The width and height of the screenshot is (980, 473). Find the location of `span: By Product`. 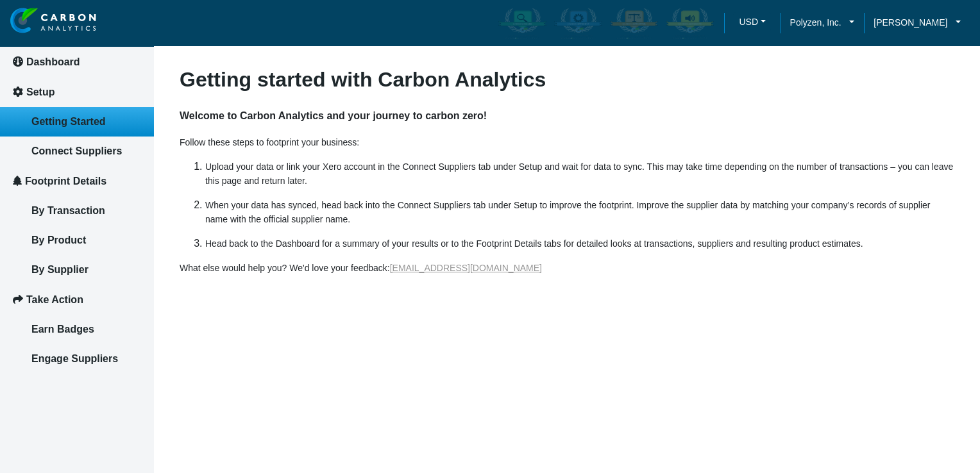

span: By Product is located at coordinates (58, 240).